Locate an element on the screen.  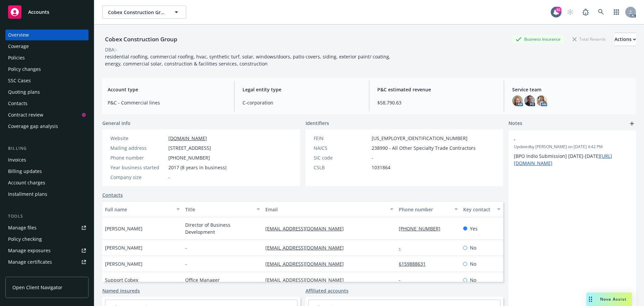
a: Installment plans is located at coordinates (47, 194).